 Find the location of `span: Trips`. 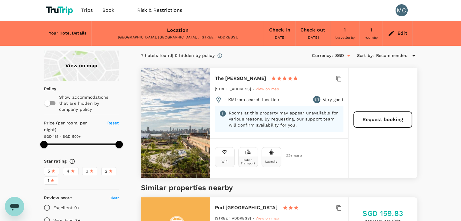

span: Trips is located at coordinates (87, 10).